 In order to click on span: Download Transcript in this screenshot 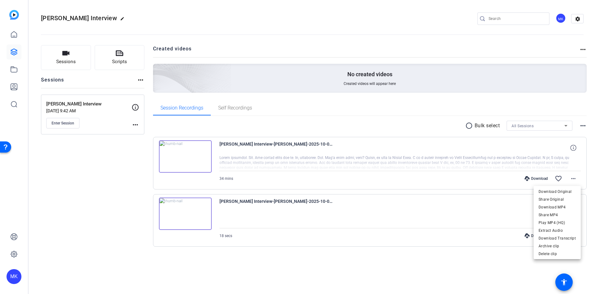, I will do `click(558, 238)`.